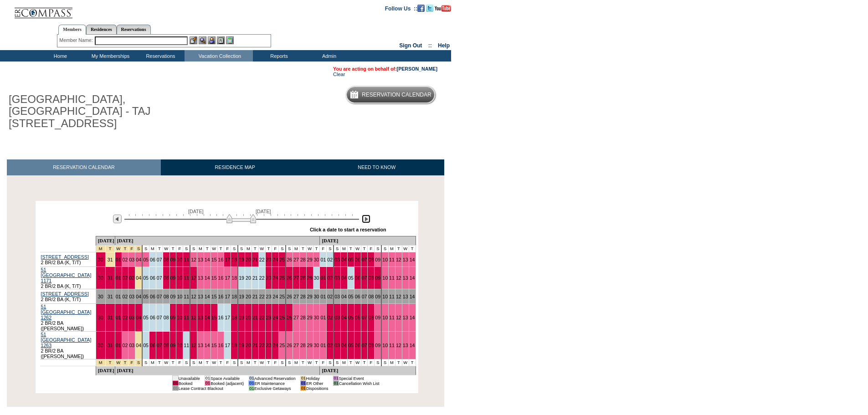 The image size is (868, 415). Describe the element at coordinates (269, 345) in the screenshot. I see `a: 23` at that location.